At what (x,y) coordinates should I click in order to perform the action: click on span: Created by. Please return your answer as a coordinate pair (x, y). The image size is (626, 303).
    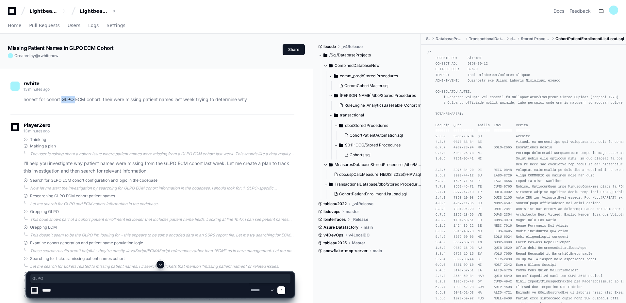
    Looking at the image, I should click on (36, 56).